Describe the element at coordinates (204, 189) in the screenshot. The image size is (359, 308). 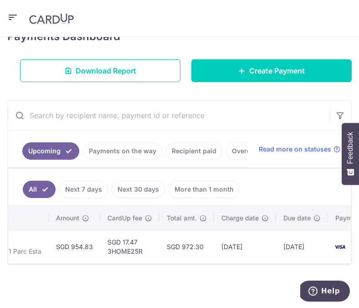
I see `a: More than 1 month` at that location.